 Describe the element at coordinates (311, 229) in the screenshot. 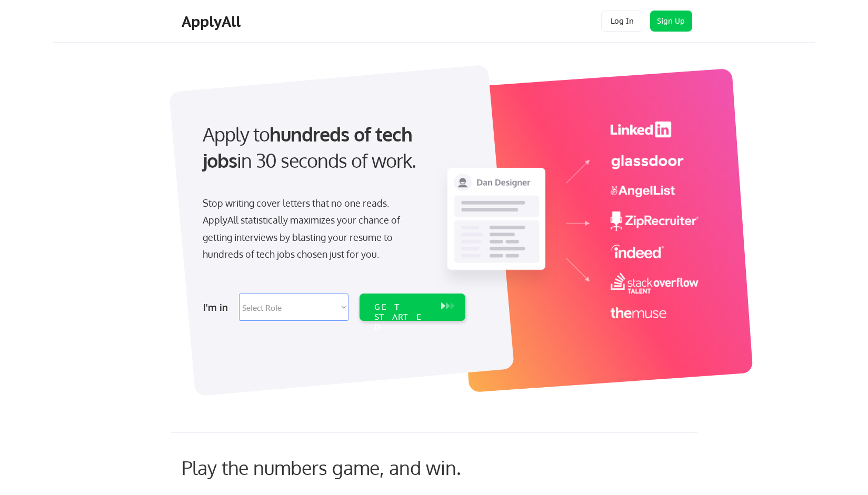

I see `div: Stop writing cover letters that no one reads. ApplyAll statistically maximizes your chance of get...` at that location.